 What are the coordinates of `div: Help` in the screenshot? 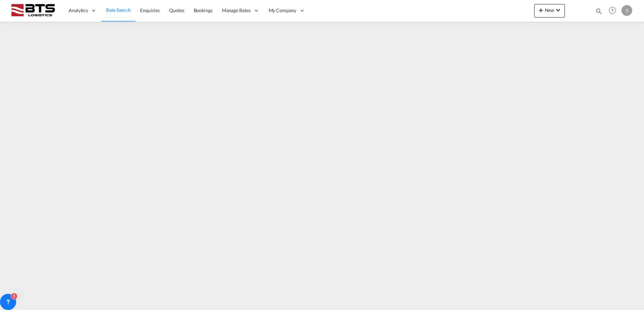 It's located at (614, 11).